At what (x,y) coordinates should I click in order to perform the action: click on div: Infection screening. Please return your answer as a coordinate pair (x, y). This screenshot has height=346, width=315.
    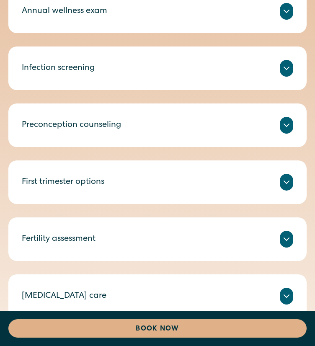
    Looking at the image, I should click on (58, 68).